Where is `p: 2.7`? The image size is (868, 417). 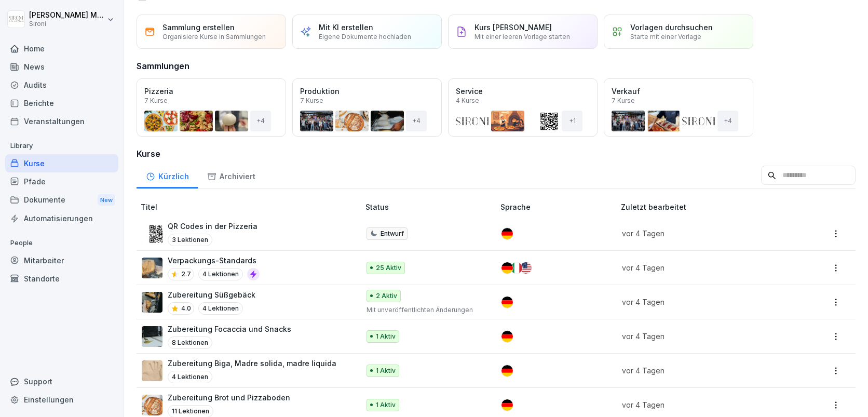
p: 2.7 is located at coordinates (186, 274).